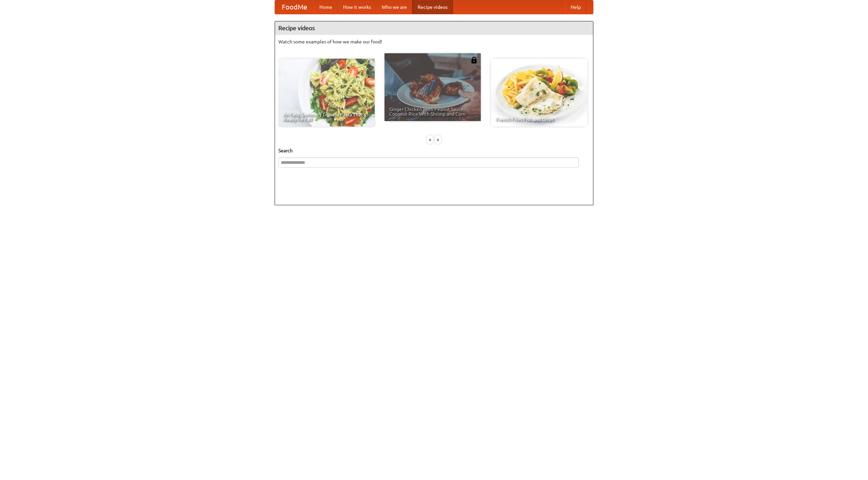  Describe the element at coordinates (326, 117) in the screenshot. I see `span: An Easy, Summery Tomato Pasta That's Ready for Fall` at that location.